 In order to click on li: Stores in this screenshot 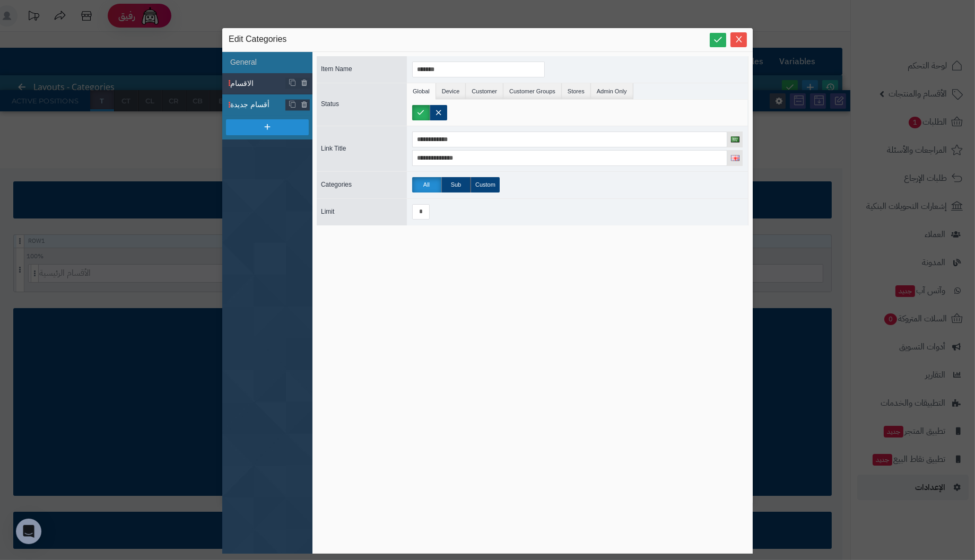, I will do `click(577, 91)`.